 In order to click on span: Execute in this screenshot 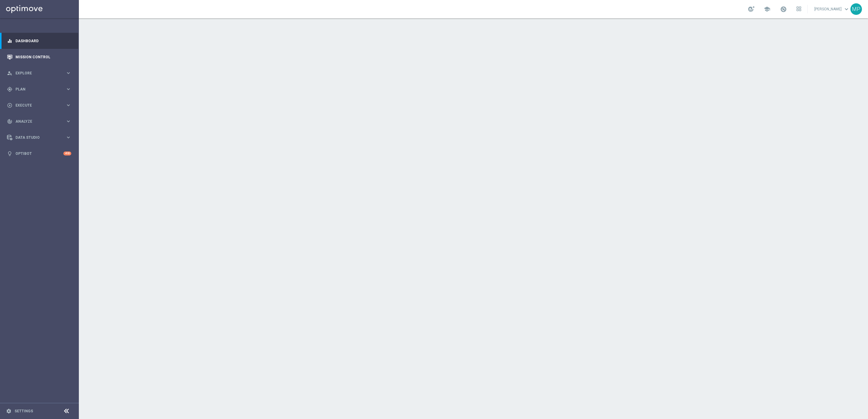, I will do `click(41, 105)`.